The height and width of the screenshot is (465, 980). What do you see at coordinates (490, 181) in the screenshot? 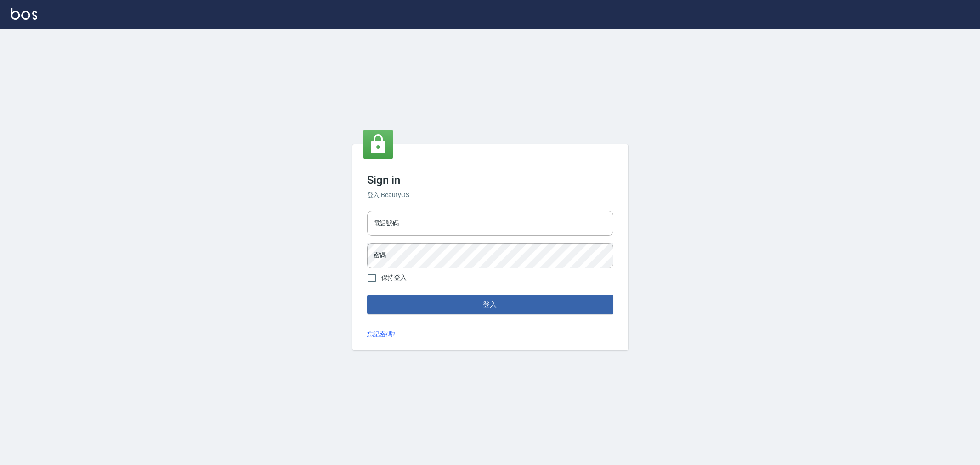
I see `h3: Sign in` at bounding box center [490, 181].